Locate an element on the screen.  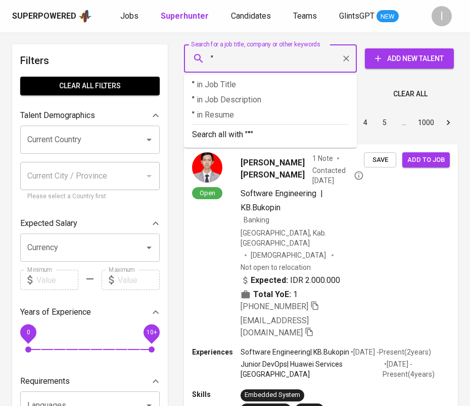
div: Talent Demographics is located at coordinates (90, 116).